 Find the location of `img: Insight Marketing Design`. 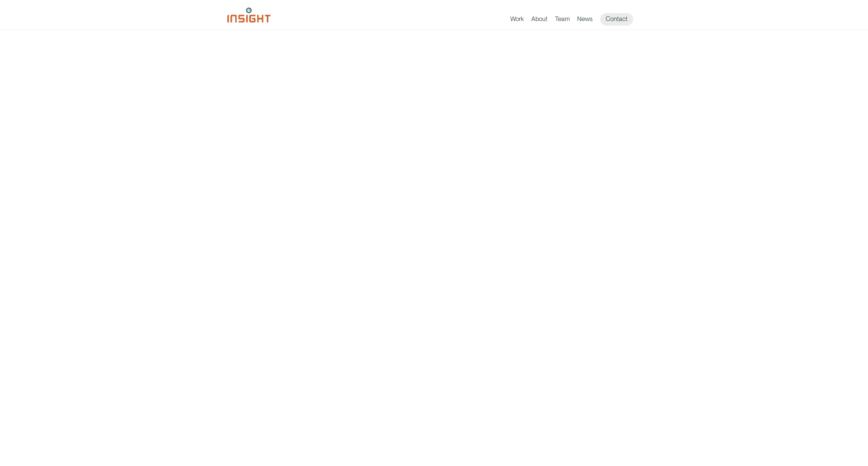

img: Insight Marketing Design is located at coordinates (249, 15).